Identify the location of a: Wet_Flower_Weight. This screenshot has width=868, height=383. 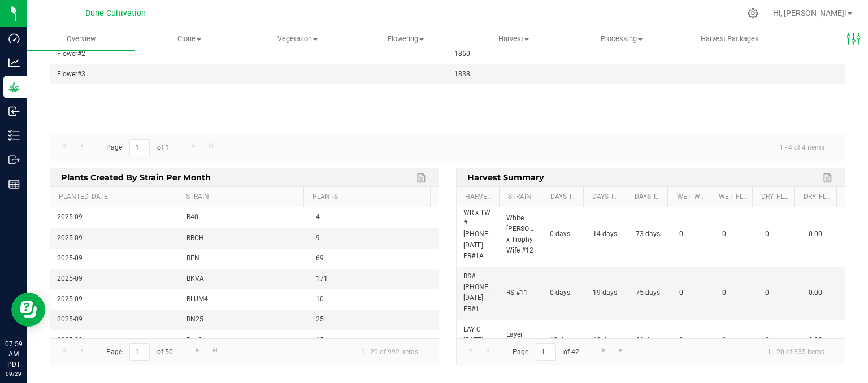
(733, 197).